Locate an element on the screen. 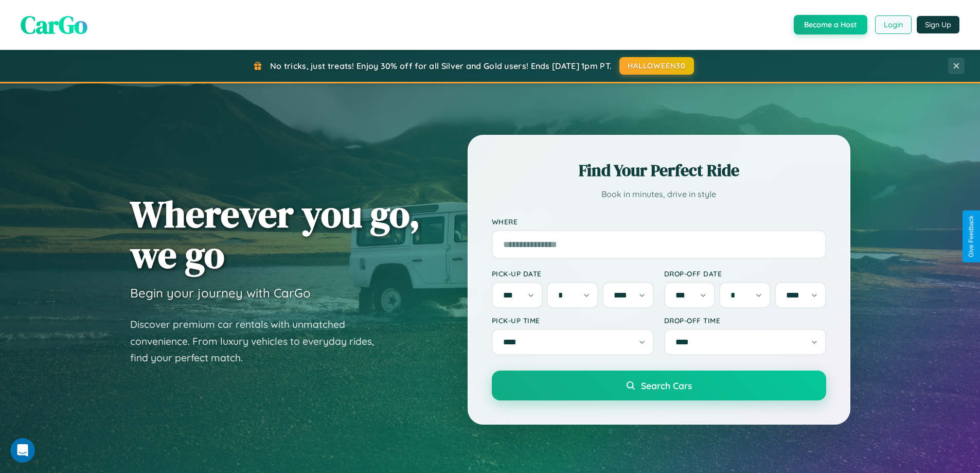  label: Drop-off Time is located at coordinates (745, 320).